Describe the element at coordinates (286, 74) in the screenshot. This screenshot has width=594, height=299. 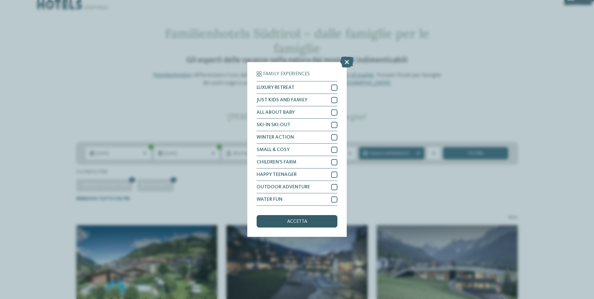
I see `span: Family Experiences` at that location.